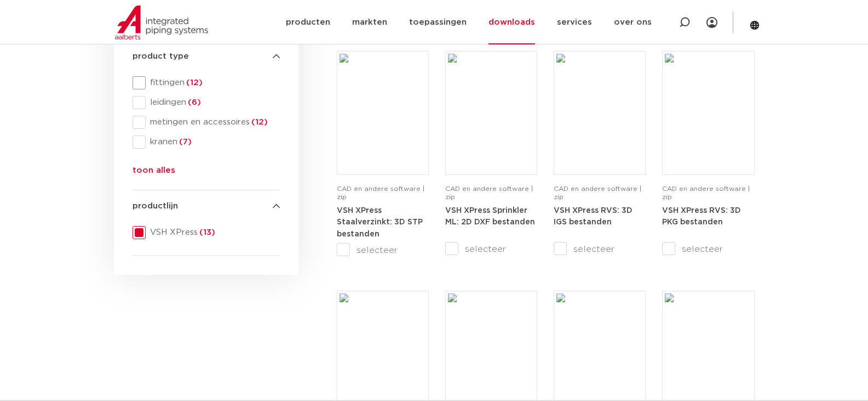 The height and width of the screenshot is (401, 868). What do you see at coordinates (206, 103) in the screenshot?
I see `div: leidingen(6)` at bounding box center [206, 103].